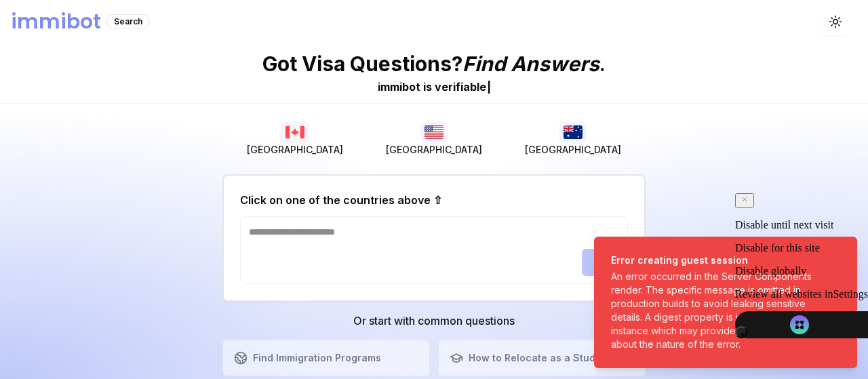  Describe the element at coordinates (295, 132) in the screenshot. I see `img: Canada flag` at that location.